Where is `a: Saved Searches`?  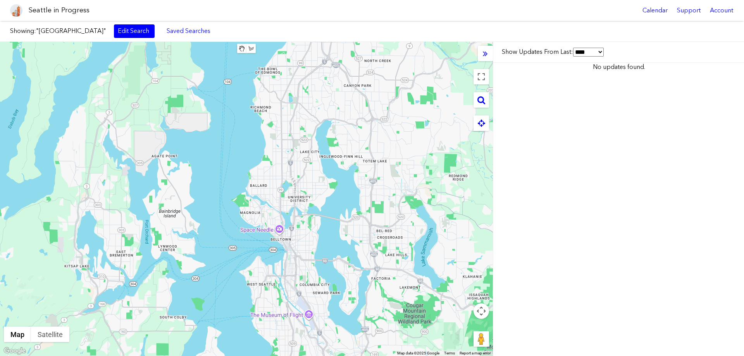
a: Saved Searches is located at coordinates (188, 31).